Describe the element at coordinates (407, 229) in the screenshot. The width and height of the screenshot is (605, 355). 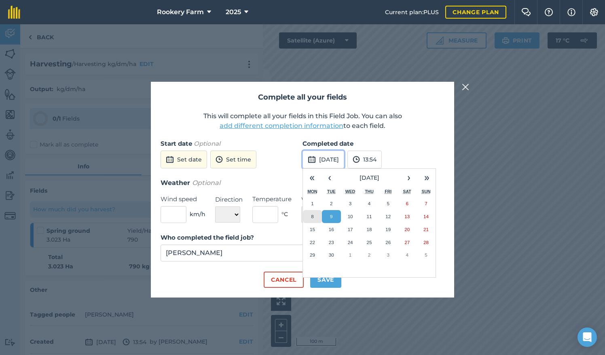
I see `abbr: 20 September 2025` at that location.